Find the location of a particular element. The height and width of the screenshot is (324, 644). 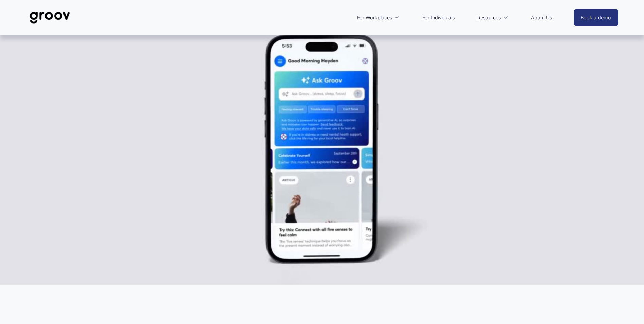

a: About Us is located at coordinates (542, 18).